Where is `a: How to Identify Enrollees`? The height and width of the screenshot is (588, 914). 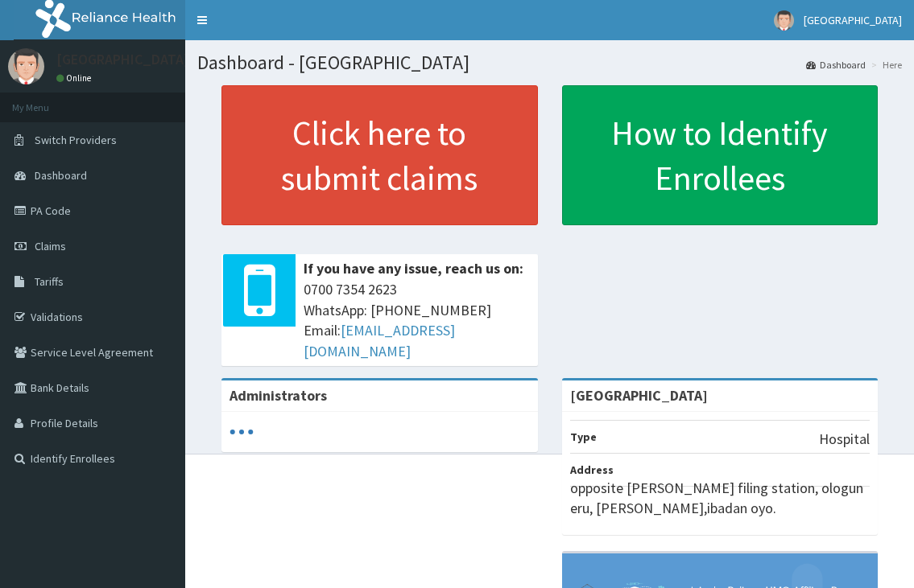
a: How to Identify Enrollees is located at coordinates (719, 156).